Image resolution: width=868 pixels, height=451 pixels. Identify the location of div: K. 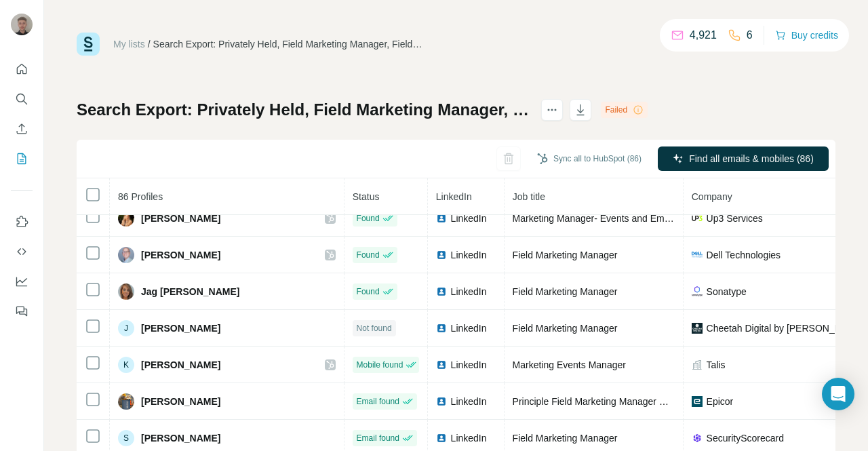
(126, 365).